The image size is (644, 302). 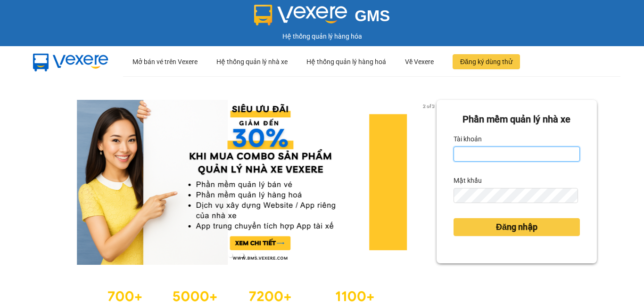 I want to click on li: slide item 2, so click(x=242, y=255).